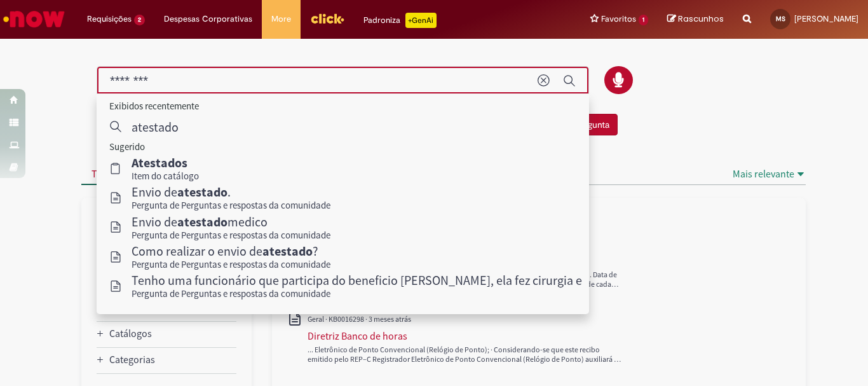 This screenshot has height=386, width=868. I want to click on a: Rascunhos, so click(695, 19).